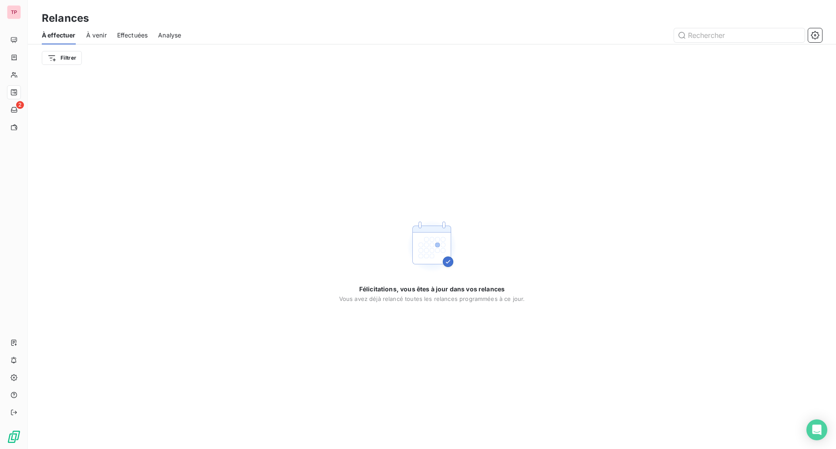  Describe the element at coordinates (62, 58) in the screenshot. I see `button: Filtrer` at that location.